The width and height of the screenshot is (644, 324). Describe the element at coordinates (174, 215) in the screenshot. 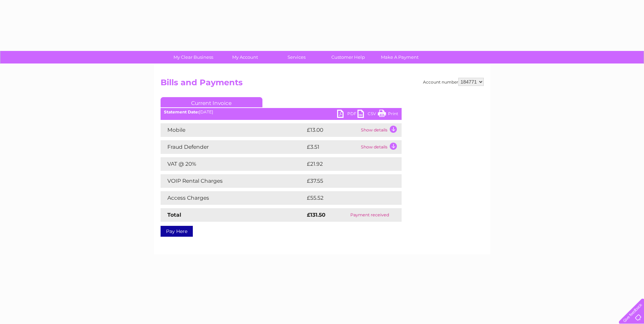

I see `strong: Total` at that location.